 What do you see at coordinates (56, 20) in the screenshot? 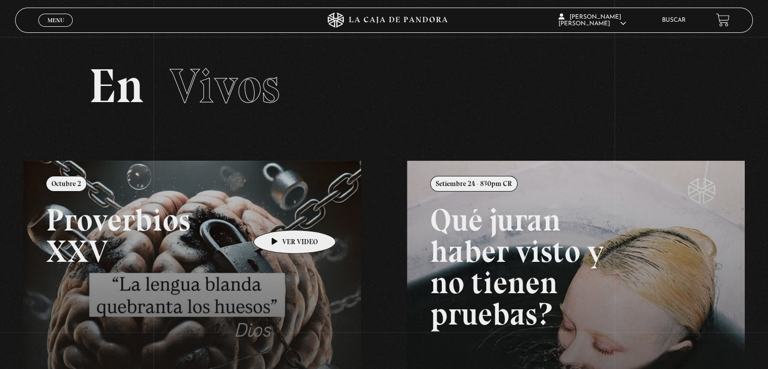
I see `span: Menu` at bounding box center [56, 20].